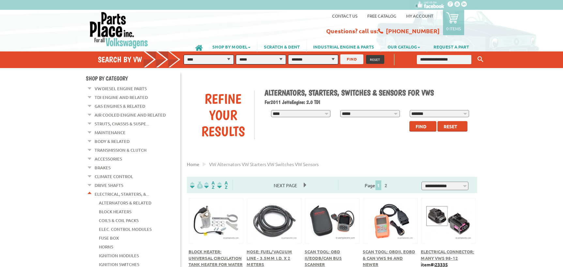  What do you see at coordinates (193, 164) in the screenshot?
I see `a: Home` at bounding box center [193, 164].